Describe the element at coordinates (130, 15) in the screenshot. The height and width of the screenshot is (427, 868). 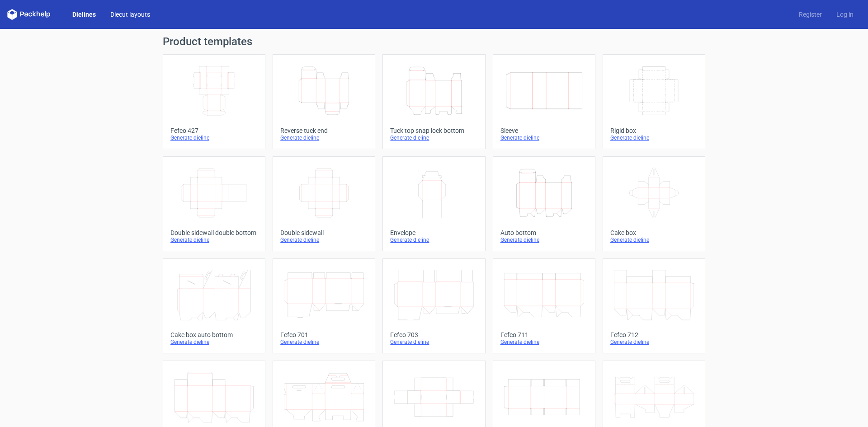
I see `a: Diecut layouts` at that location.